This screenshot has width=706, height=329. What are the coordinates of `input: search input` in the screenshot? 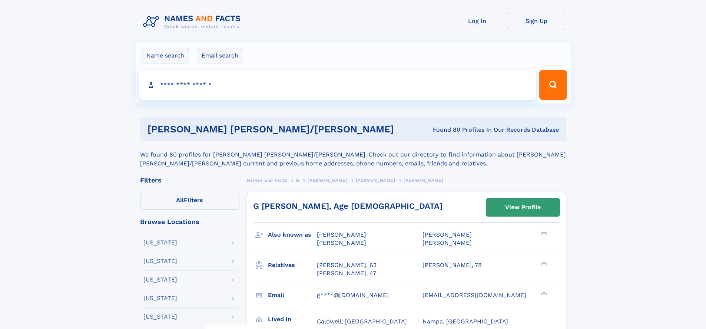 It's located at (338, 85).